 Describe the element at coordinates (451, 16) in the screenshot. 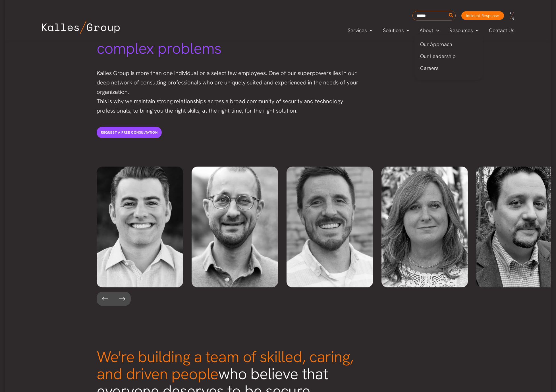

I see `button: Search` at that location.